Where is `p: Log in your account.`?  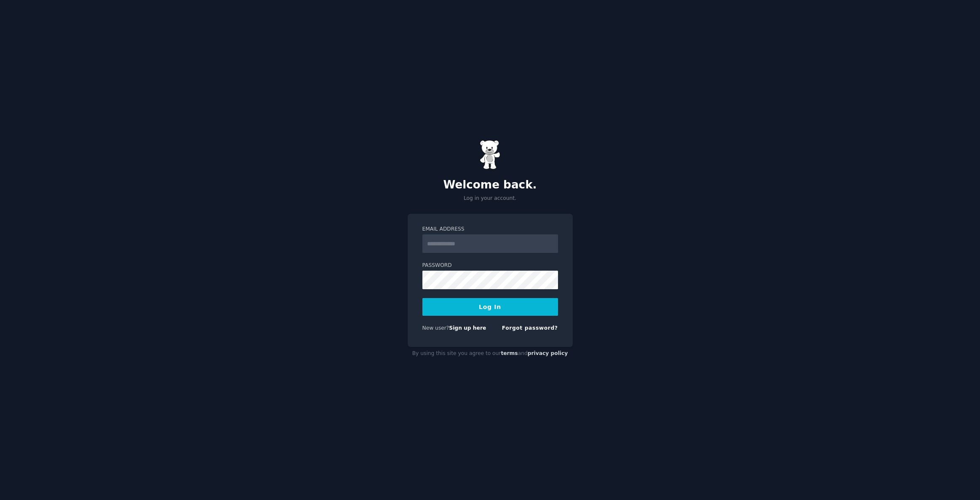 p: Log in your account. is located at coordinates (490, 199).